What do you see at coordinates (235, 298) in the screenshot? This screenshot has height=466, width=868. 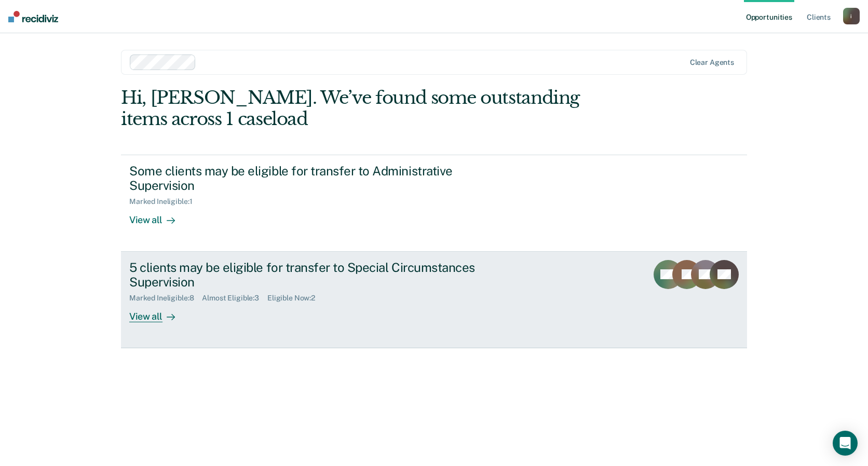 I see `div: Almost Eligible : 3` at bounding box center [235, 298].